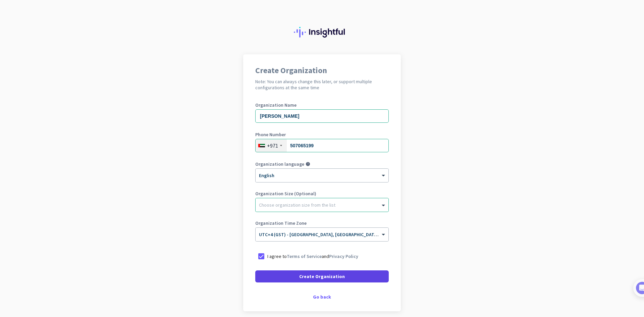  I want to click on p: I agree to and, so click(312, 256).